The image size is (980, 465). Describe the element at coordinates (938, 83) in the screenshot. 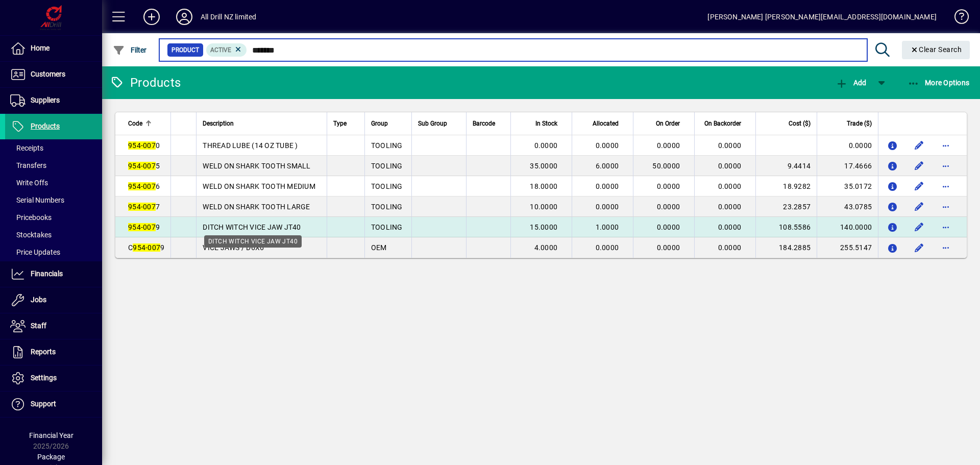

I see `button: More Options` at that location.